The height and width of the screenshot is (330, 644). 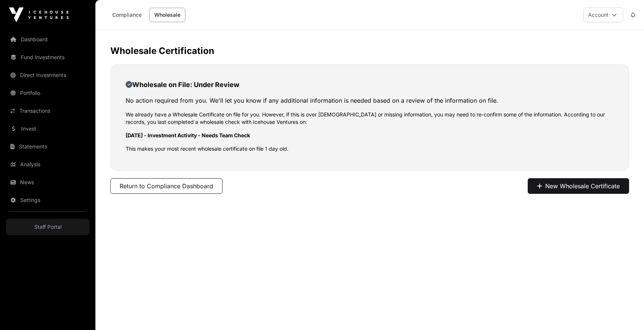 What do you see at coordinates (370, 51) in the screenshot?
I see `h2: Wholesale Certification` at bounding box center [370, 51].